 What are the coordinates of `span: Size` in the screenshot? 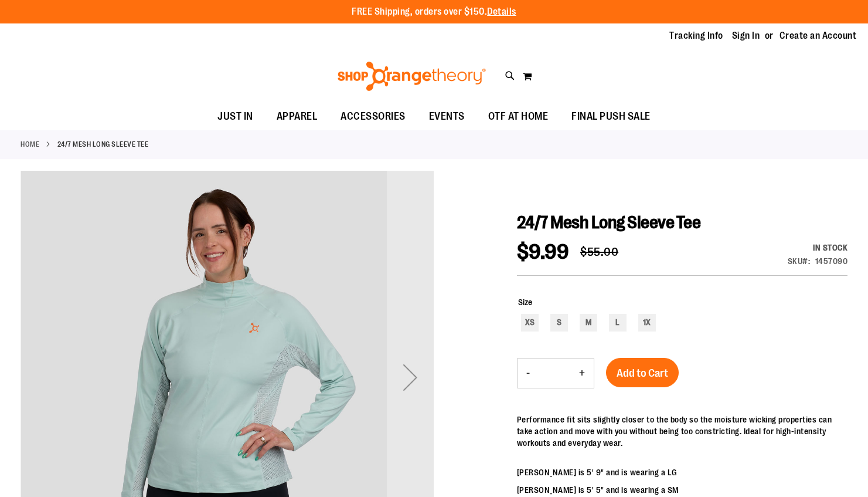 It's located at (525, 302).